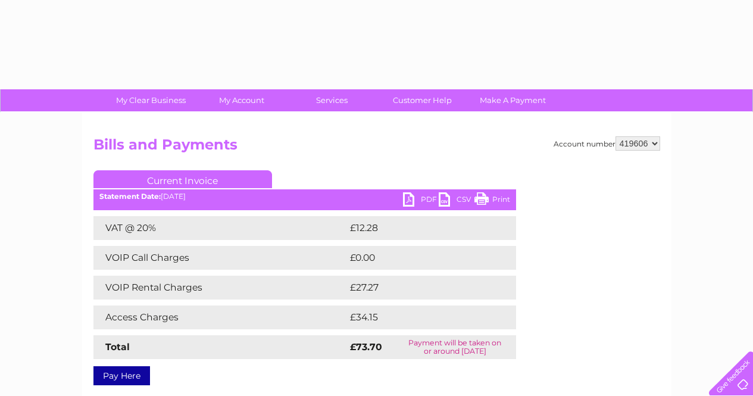 Image resolution: width=753 pixels, height=396 pixels. Describe the element at coordinates (151, 100) in the screenshot. I see `a: My Clear Business` at that location.